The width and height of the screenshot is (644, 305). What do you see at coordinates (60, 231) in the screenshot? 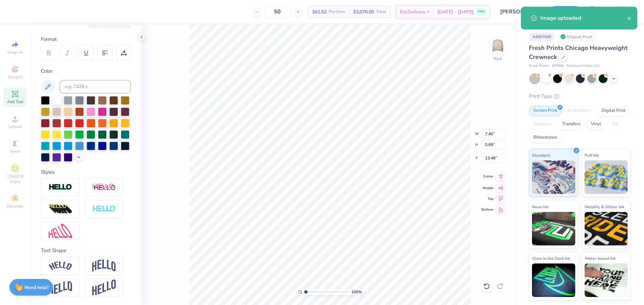
I see `img: Free Distort` at bounding box center [60, 231].